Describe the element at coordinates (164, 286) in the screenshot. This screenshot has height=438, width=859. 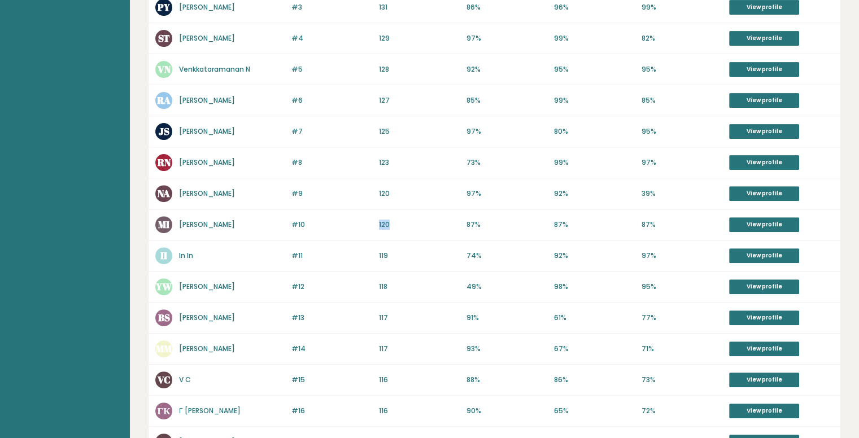
I see `text: YW` at that location.